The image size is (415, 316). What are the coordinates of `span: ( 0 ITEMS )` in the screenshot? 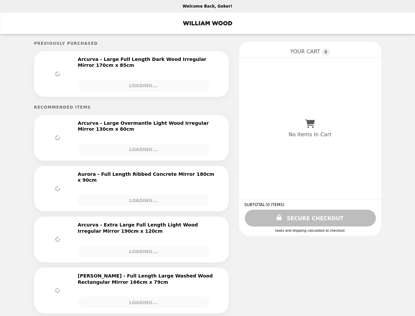 It's located at (275, 204).